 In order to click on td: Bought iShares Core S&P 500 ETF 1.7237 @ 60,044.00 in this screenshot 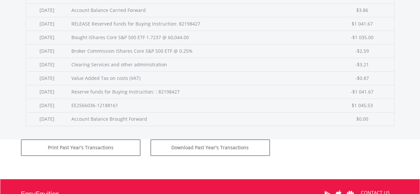, I will do `click(199, 37)`.